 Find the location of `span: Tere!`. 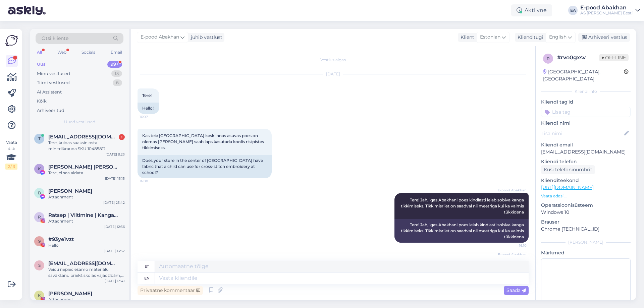

span: Tere! is located at coordinates (147, 95).